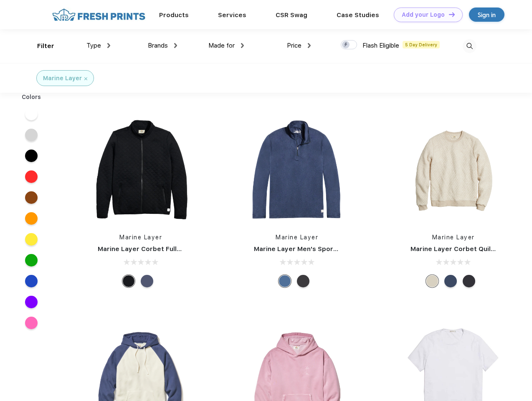 Image resolution: width=532 pixels, height=401 pixels. Describe the element at coordinates (86, 78) in the screenshot. I see `img: filter_cancel.svg` at that location.